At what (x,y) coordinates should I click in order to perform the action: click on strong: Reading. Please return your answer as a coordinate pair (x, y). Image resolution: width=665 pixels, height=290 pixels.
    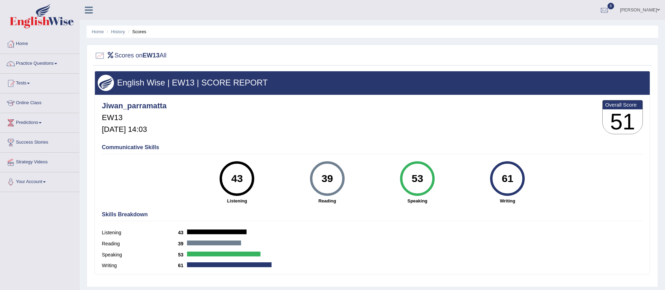
    Looking at the image, I should click on (327, 201).